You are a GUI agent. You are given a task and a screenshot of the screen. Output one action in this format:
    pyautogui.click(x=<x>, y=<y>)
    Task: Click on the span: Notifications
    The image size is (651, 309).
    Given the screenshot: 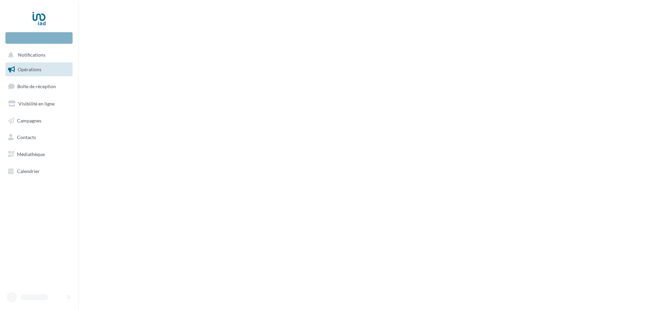 What is the action you would take?
    pyautogui.click(x=32, y=55)
    